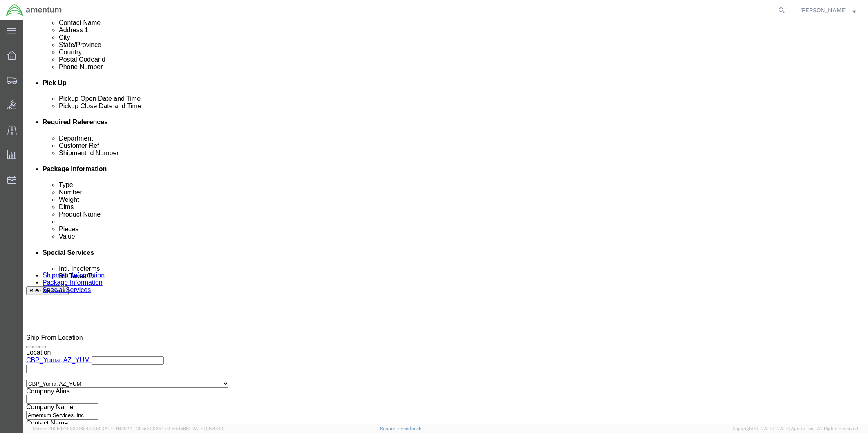  What do you see at coordinates (823, 11) in the screenshot?
I see `span: Kenneth Wicker` at bounding box center [823, 11].